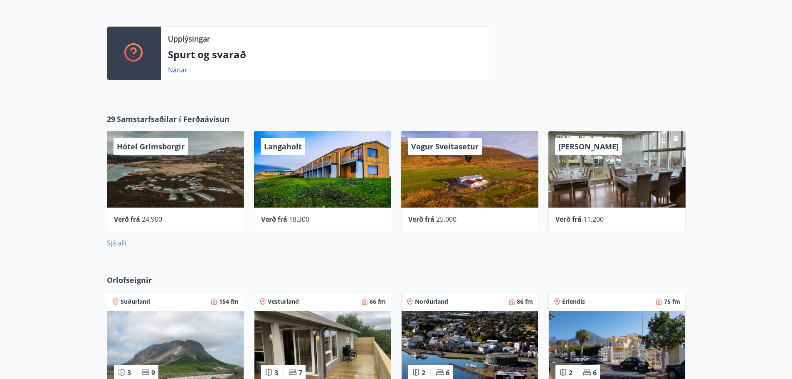  What do you see at coordinates (173, 119) in the screenshot?
I see `span: Samstarfsaðilar í Ferðaávísun` at bounding box center [173, 119].